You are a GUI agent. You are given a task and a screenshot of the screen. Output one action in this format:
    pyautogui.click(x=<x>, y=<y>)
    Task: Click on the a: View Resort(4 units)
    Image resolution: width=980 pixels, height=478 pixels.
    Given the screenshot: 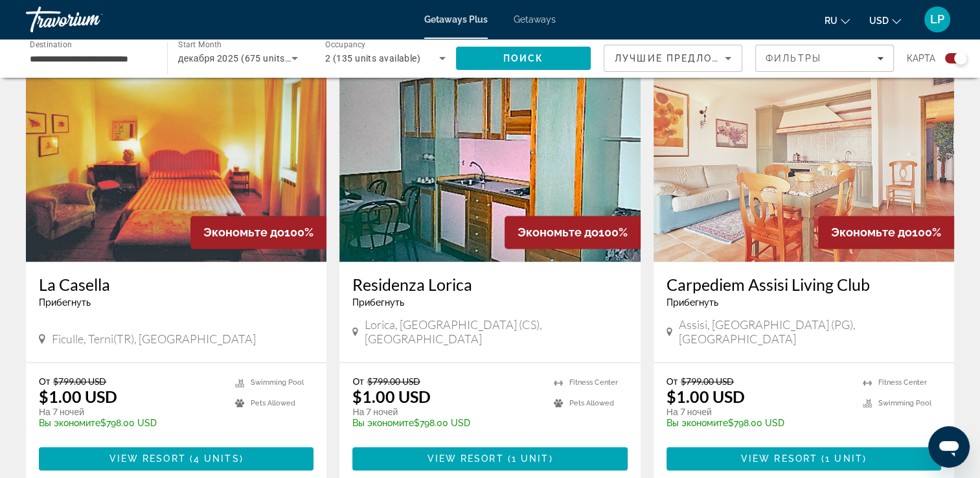 What is the action you would take?
    pyautogui.click(x=177, y=458)
    